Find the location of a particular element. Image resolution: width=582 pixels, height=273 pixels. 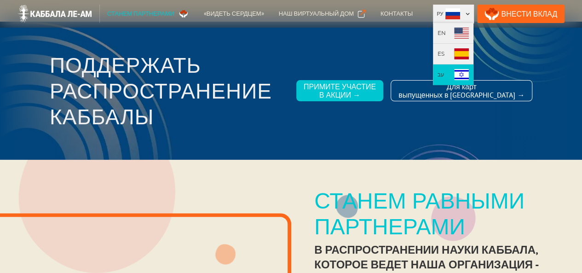

a: «Видеть сердцем» is located at coordinates (234, 14).